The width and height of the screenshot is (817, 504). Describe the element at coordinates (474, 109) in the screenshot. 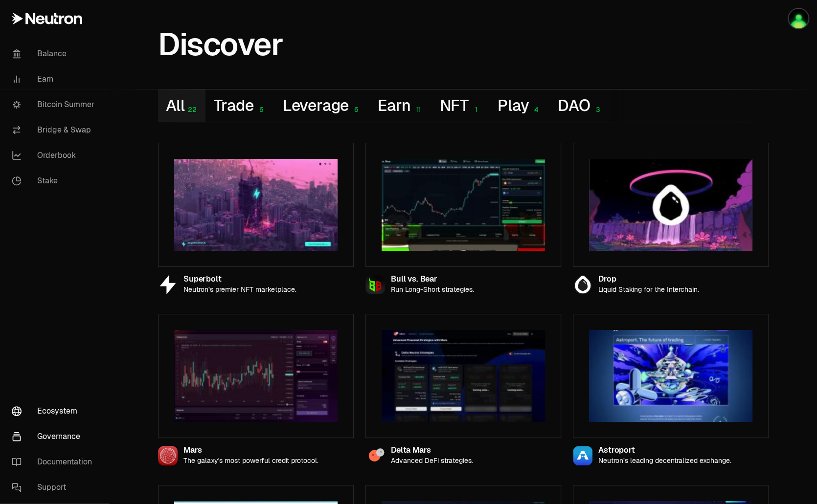

I see `div: 1` at that location.